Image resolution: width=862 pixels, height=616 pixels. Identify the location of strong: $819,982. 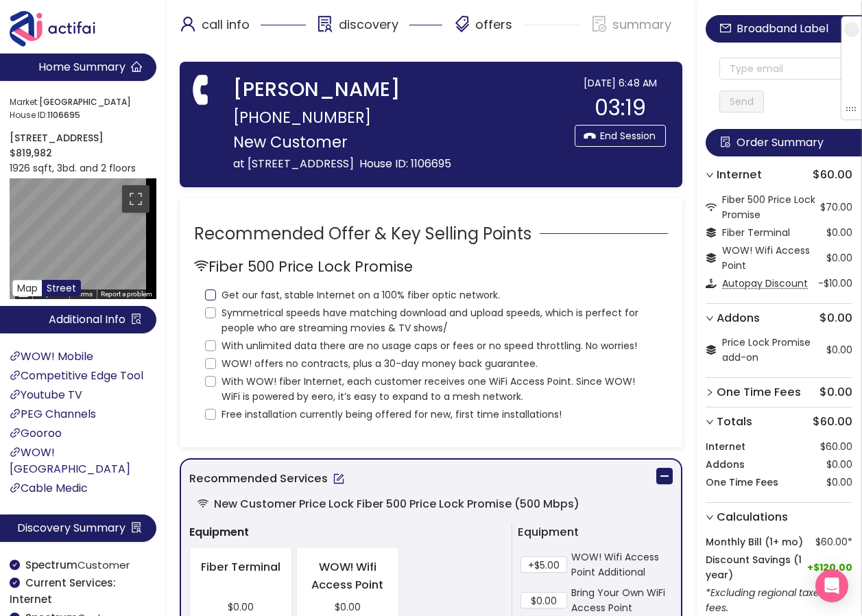
(31, 153).